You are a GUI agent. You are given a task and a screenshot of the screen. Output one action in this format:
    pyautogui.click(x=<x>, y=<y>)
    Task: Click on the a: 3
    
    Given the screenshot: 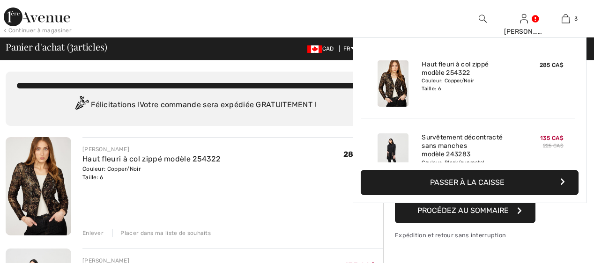 What is the action you would take?
    pyautogui.click(x=565, y=19)
    